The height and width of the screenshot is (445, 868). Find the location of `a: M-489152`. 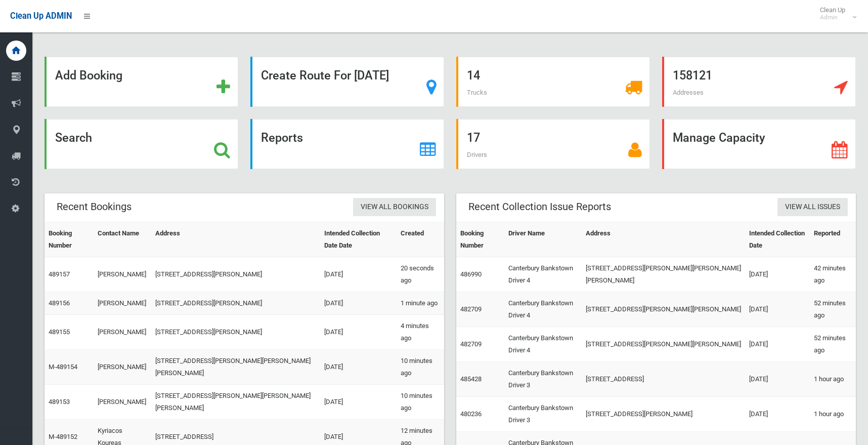

a: M-489152 is located at coordinates (62, 436).